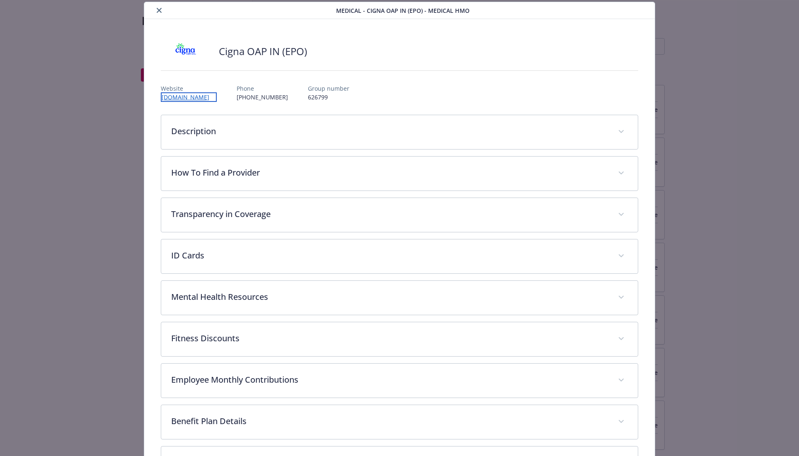  I want to click on div: Description, so click(400, 132).